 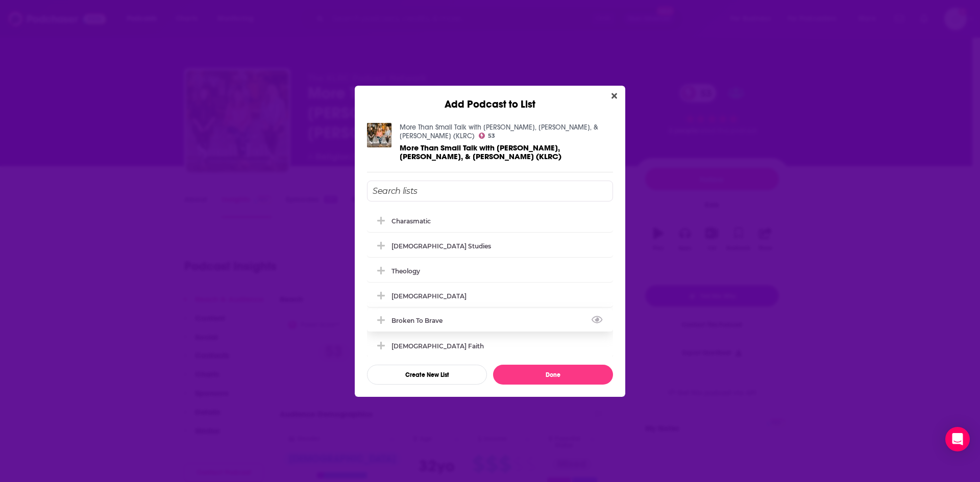 I want to click on button: Done, so click(x=553, y=374).